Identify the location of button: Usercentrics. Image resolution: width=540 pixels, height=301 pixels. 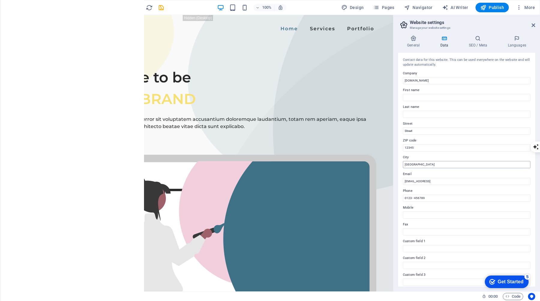
(532, 297).